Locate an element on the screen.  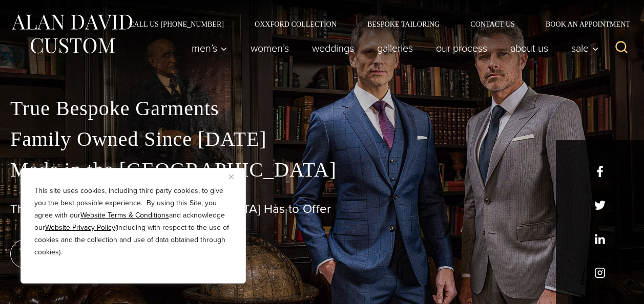
p: This site uses cookies, including third party cookies, to give you the best possible experience. ... is located at coordinates (133, 222).